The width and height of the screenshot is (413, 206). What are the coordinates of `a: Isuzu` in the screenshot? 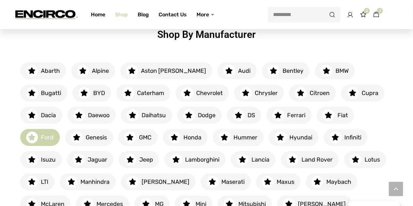 It's located at (43, 160).